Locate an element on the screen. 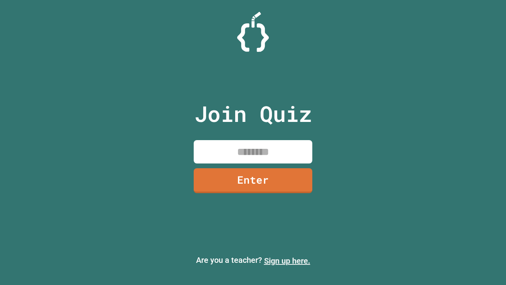  a: Enter is located at coordinates (253, 180).